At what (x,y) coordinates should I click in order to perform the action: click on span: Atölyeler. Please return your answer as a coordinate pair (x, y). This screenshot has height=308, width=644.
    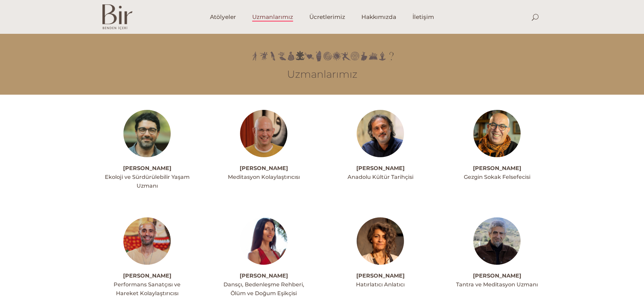
    Looking at the image, I should click on (223, 17).